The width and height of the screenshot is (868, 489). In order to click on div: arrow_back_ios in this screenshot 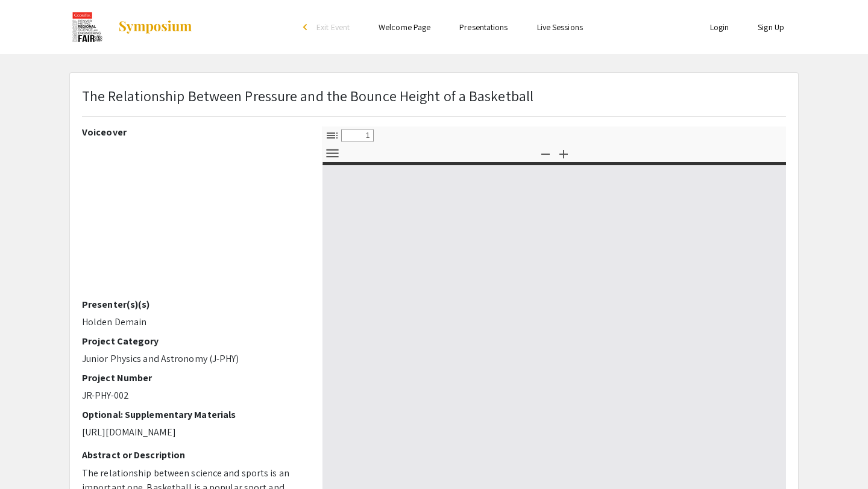, I will do `click(307, 27)`.